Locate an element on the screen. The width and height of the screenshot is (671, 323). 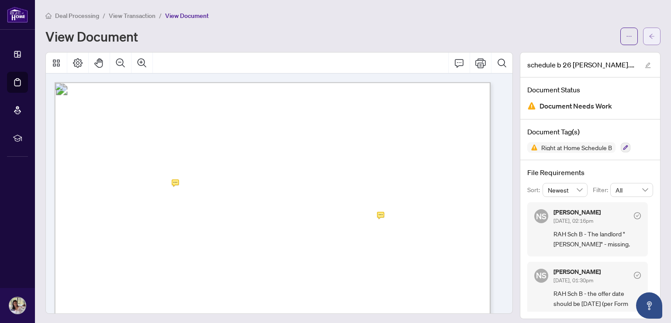
img: Status Icon is located at coordinates (533, 147).